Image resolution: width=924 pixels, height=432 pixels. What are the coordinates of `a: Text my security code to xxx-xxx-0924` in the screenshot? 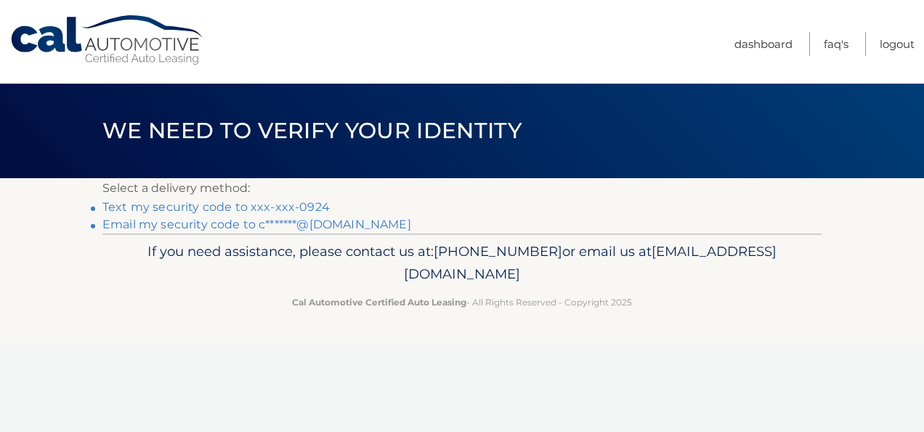 It's located at (216, 206).